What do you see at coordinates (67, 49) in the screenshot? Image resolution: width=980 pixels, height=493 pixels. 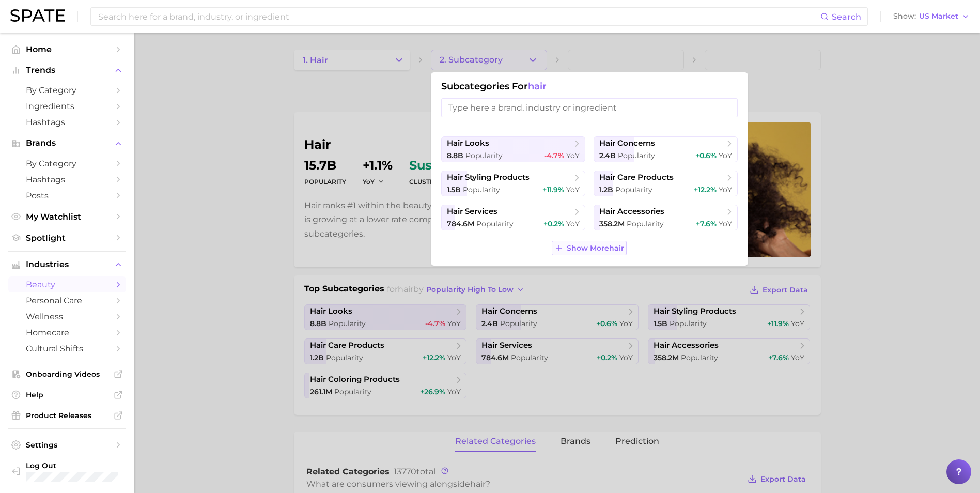 I see `a: Home` at bounding box center [67, 49].